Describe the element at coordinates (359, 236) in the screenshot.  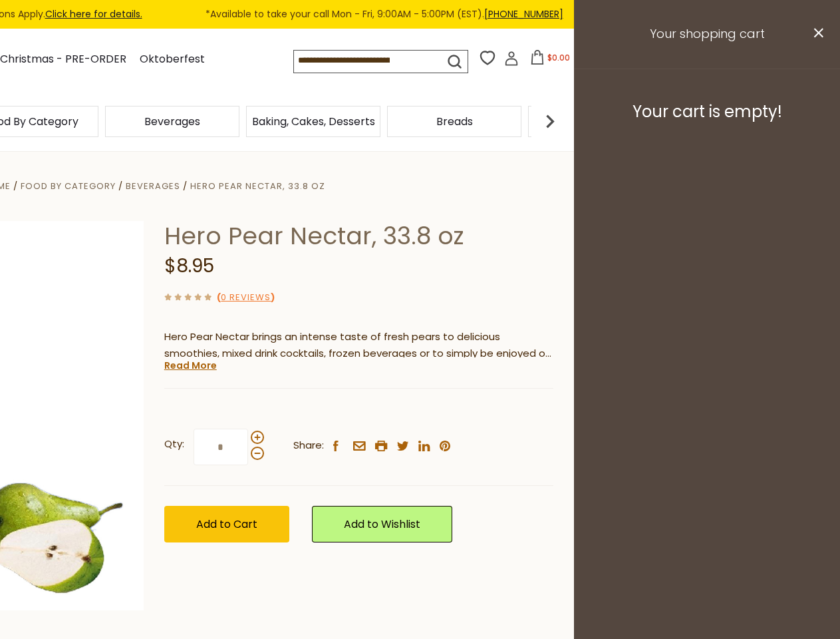
I see `h1: Hero Pear Nectar, 33.8 oz` at that location.